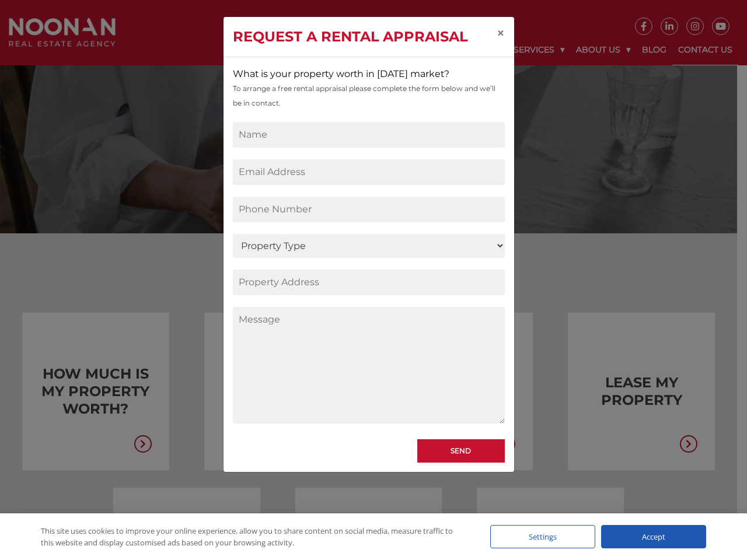  Describe the element at coordinates (369, 282) in the screenshot. I see `input: Property Address` at that location.